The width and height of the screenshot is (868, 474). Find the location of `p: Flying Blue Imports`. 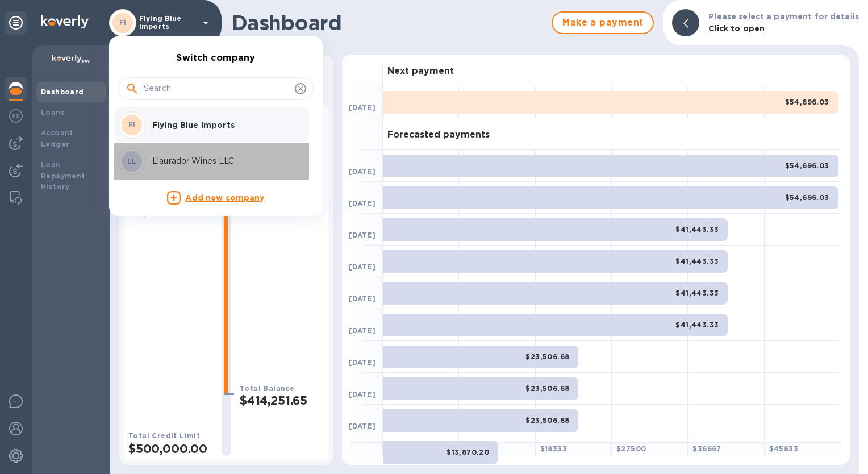

p: Flying Blue Imports is located at coordinates (224, 125).